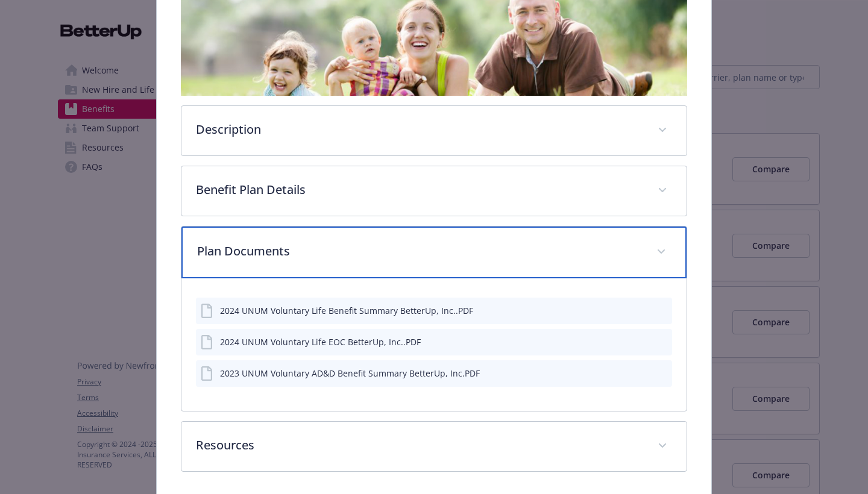 Image resolution: width=868 pixels, height=494 pixels. What do you see at coordinates (434, 131) in the screenshot?
I see `div: Description` at bounding box center [434, 131].